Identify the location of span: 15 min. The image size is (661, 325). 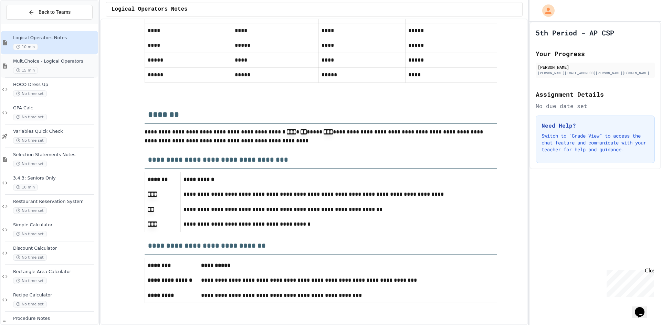
(25, 70).